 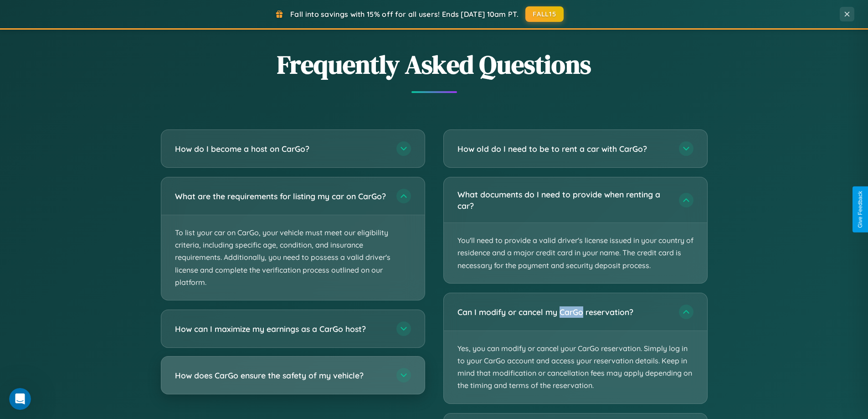 I want to click on h3: How can I maximize my earnings as a CarGo host?, so click(x=281, y=329).